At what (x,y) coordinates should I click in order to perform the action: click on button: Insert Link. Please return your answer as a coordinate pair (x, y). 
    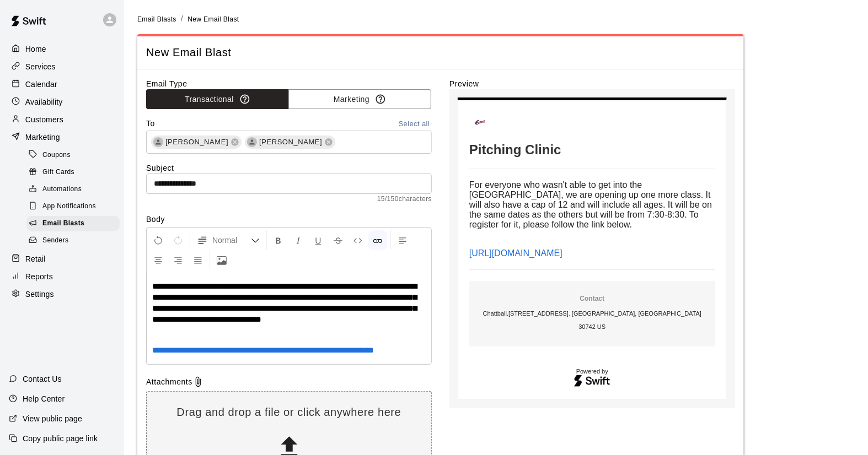
    Looking at the image, I should click on (378, 240).